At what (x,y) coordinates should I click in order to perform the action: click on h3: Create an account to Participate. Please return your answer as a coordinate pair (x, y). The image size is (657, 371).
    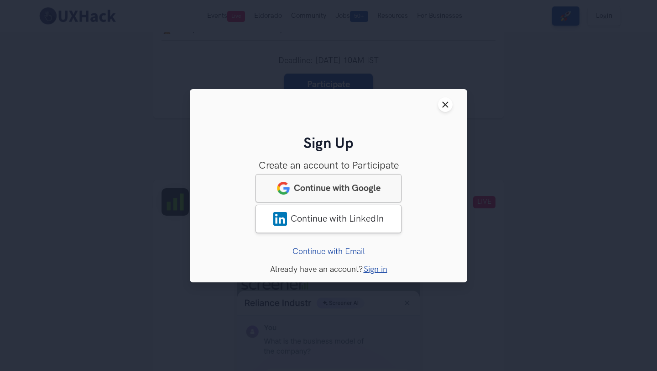
    Looking at the image, I should click on (329, 165).